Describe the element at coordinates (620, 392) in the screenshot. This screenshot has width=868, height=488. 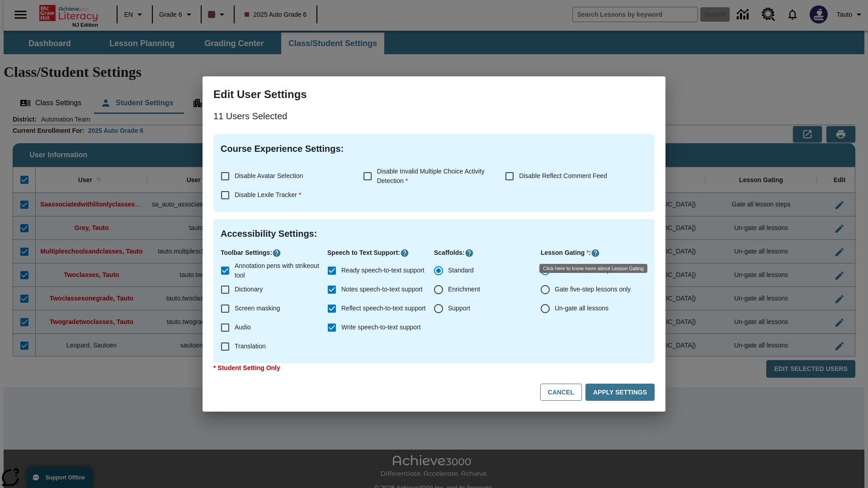
I see `button: Apply Settings` at that location.